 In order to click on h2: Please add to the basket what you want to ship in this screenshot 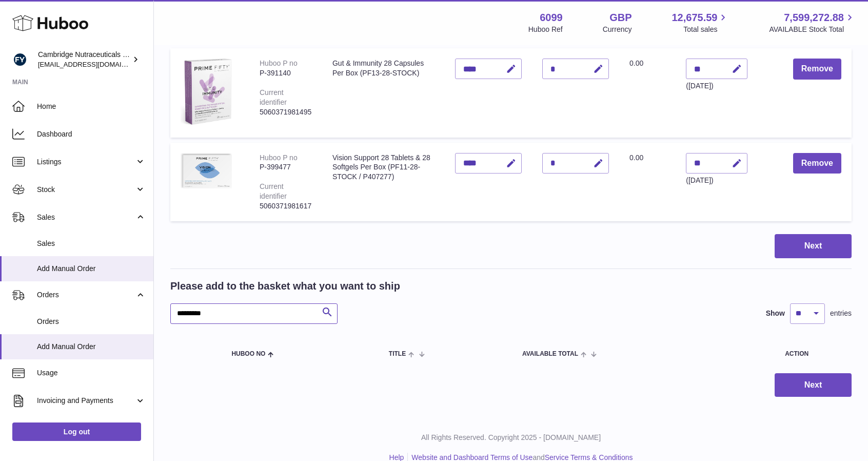, I will do `click(285, 286)`.